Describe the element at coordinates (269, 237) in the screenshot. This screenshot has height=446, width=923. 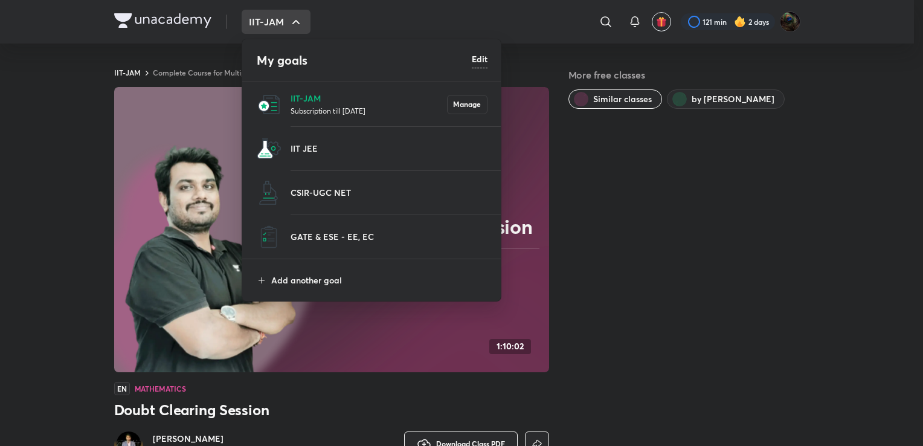
I see `img: GATE & ESE - EE, EC` at that location.